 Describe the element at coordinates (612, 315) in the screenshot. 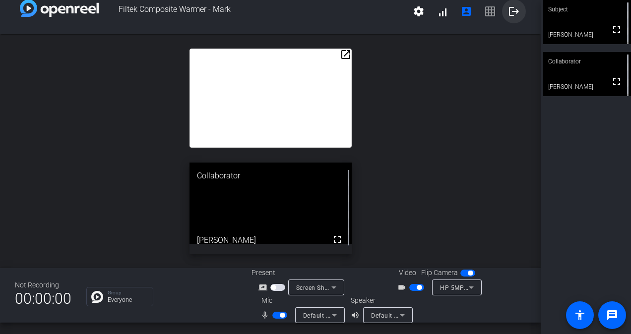

I see `mat-icon: message` at that location.